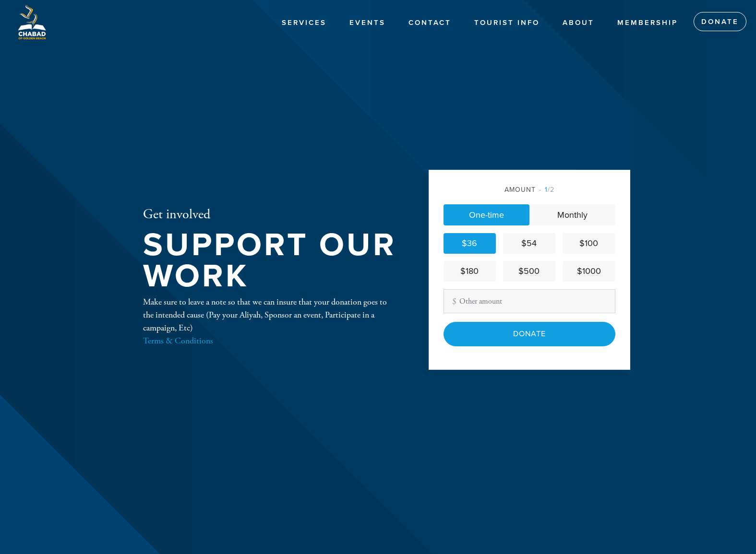 This screenshot has width=756, height=554. What do you see at coordinates (430, 23) in the screenshot?
I see `a: Contact` at bounding box center [430, 23].